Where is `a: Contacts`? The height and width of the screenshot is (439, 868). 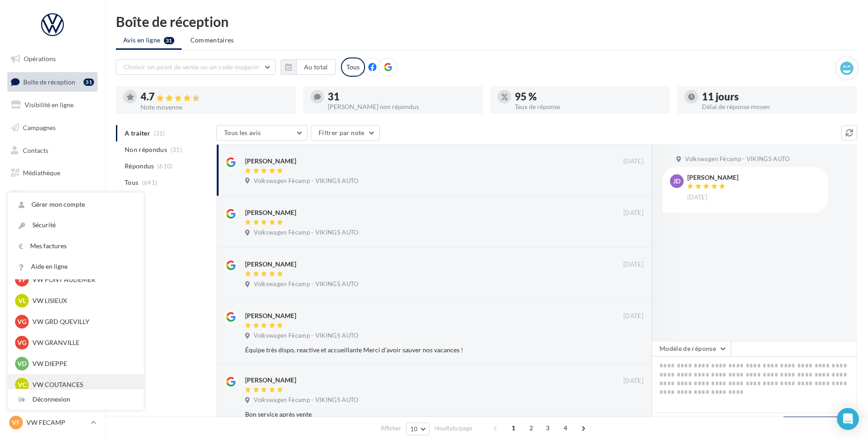
a: Contacts is located at coordinates (52, 151).